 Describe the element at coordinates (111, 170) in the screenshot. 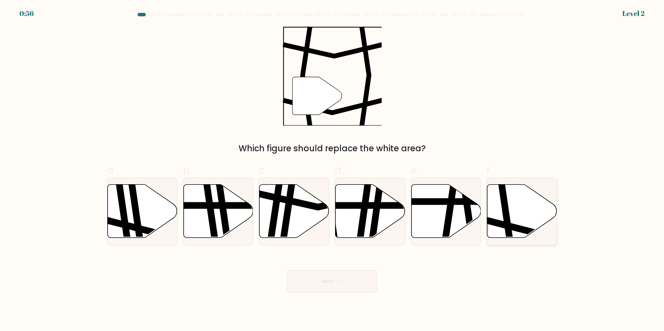

I see `span: a.` at that location.